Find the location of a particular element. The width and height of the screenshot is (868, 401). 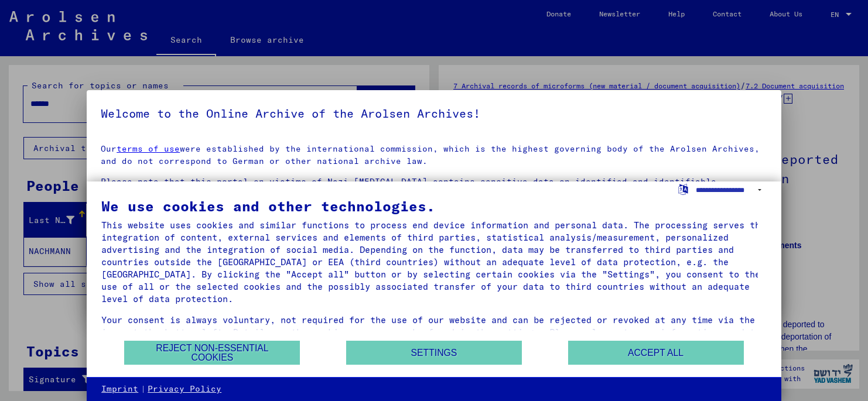

div: Your consent is always voluntary, not required for the use of our website and can be rejected or ... is located at coordinates (434, 332).